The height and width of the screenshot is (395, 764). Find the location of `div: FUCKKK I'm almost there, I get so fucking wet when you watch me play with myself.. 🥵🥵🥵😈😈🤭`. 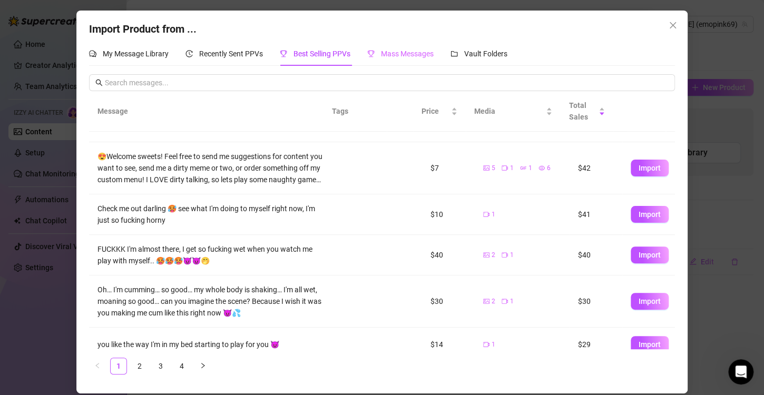

div: FUCKKK I'm almost there, I get so fucking wet when you watch me play with myself.. 🥵🥵🥵😈😈🤭 is located at coordinates (211, 255).